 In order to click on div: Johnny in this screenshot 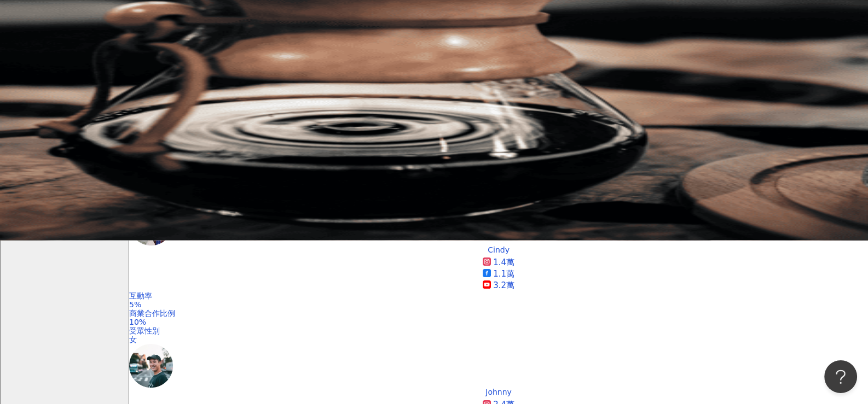, I will do `click(499, 392)`.